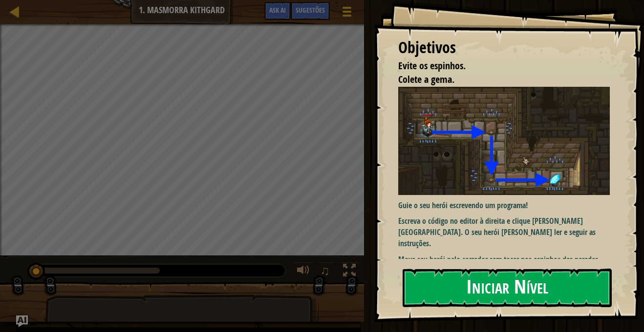 This screenshot has height=332, width=644. What do you see at coordinates (497, 79) in the screenshot?
I see `li: Colete a gema.` at bounding box center [497, 79].